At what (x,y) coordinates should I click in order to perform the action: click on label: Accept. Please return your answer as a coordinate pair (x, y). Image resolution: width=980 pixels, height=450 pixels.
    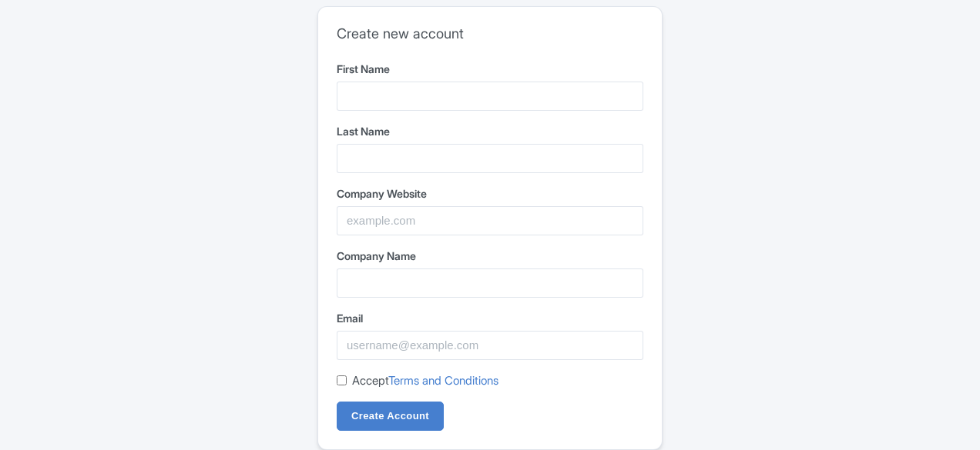
    Looking at the image, I should click on (425, 381).